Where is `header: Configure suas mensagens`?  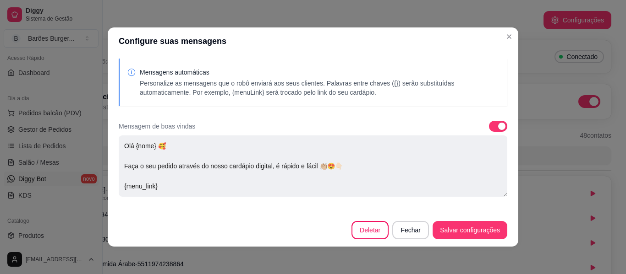
header: Configure suas mensagens is located at coordinates (313, 41).